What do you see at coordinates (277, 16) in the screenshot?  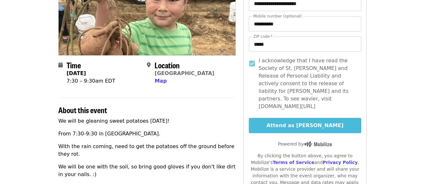 I see `label: Mobile number (optional)` at bounding box center [277, 16].